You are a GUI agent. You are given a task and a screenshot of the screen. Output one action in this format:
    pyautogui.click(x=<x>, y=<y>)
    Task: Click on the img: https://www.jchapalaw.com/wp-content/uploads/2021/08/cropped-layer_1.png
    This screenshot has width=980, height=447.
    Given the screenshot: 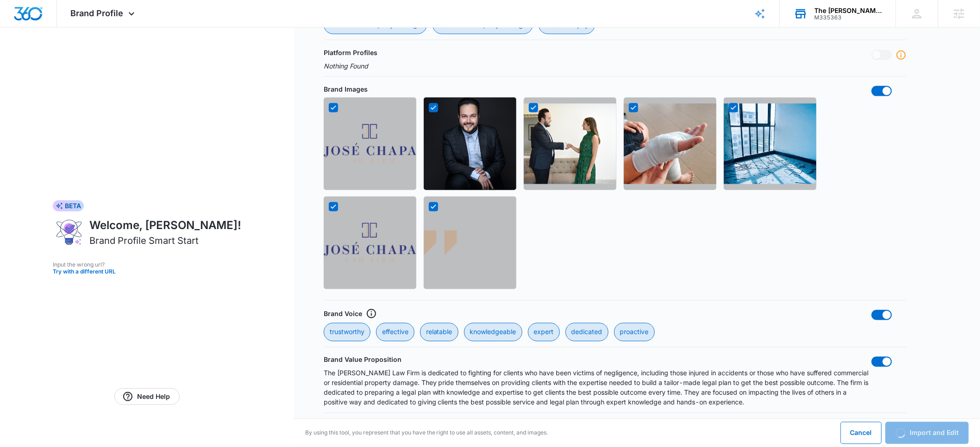 What is the action you would take?
    pyautogui.click(x=370, y=143)
    